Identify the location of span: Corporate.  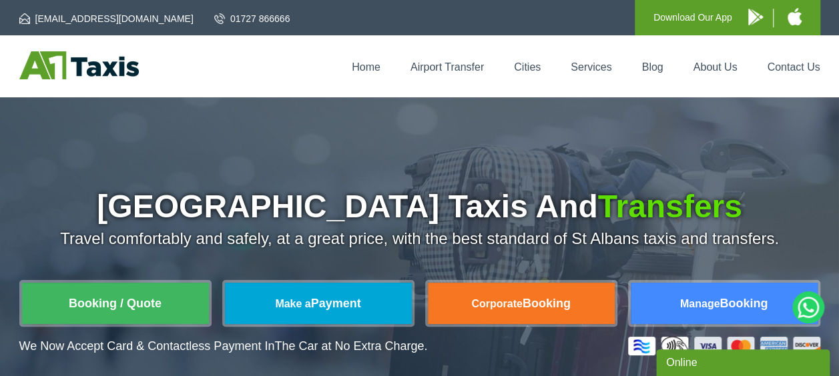
(497, 304).